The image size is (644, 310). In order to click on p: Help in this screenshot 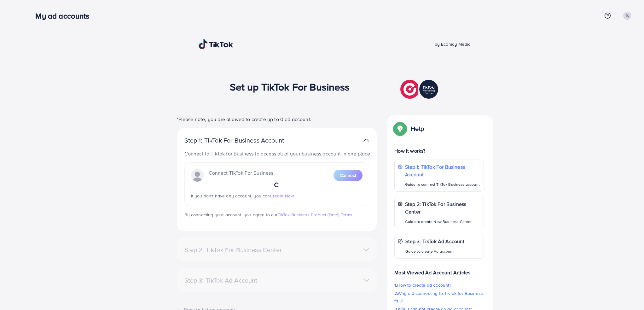, I will do `click(417, 129)`.